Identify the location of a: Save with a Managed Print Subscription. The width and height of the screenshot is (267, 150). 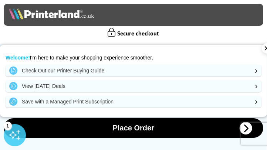
(133, 102).